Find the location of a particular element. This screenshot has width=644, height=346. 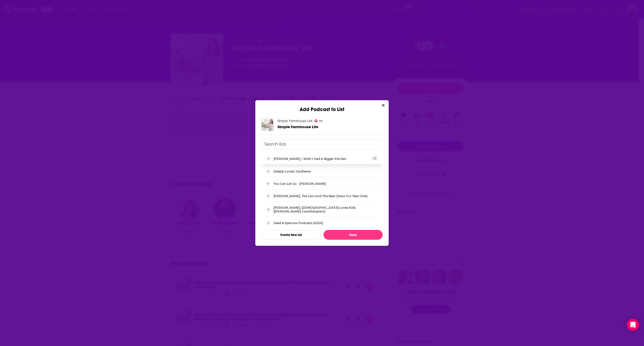

button: Close is located at coordinates (383, 106).